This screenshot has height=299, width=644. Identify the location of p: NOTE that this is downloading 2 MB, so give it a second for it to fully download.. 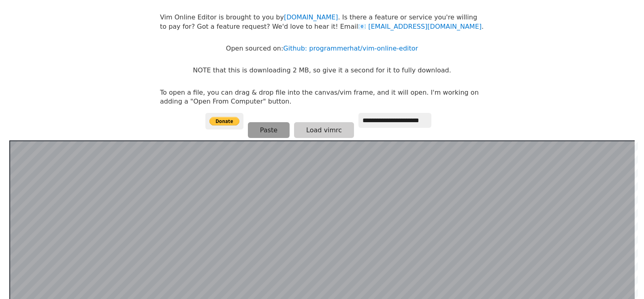
(322, 70).